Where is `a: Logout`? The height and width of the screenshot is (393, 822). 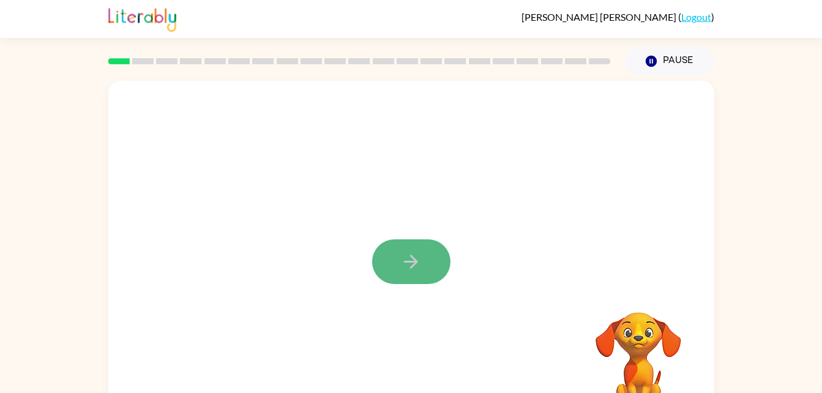 a: Logout is located at coordinates (696, 17).